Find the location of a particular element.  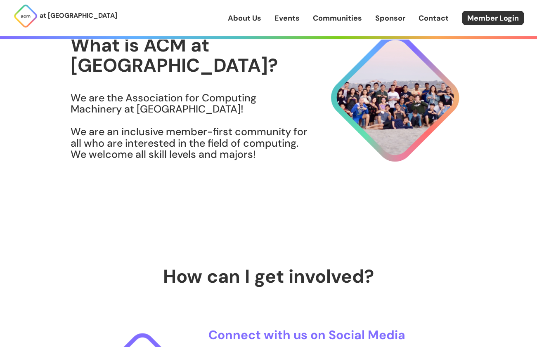

a: Communities is located at coordinates (337, 18).